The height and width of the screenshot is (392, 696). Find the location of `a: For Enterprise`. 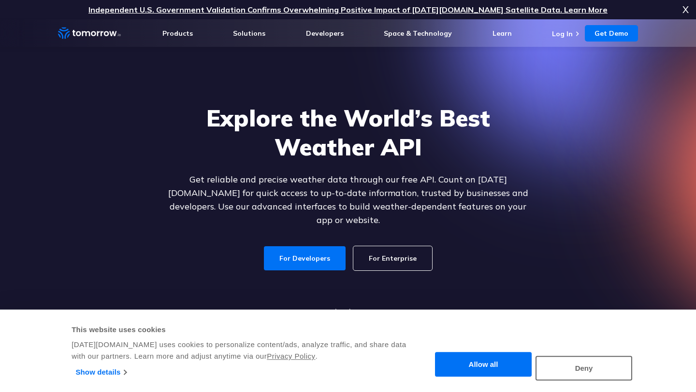

a: For Enterprise is located at coordinates (392, 258).